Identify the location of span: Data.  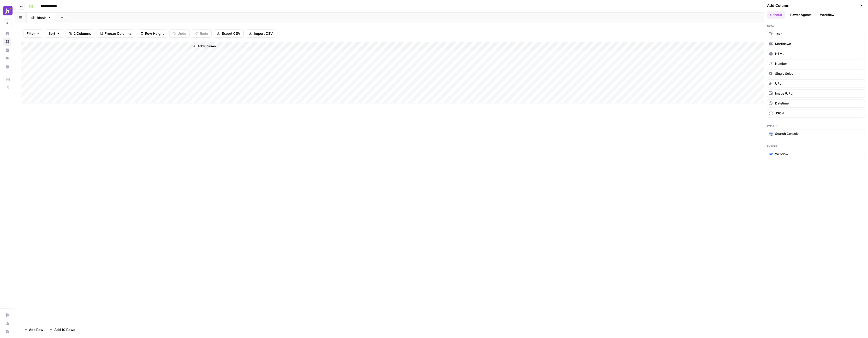
(816, 26).